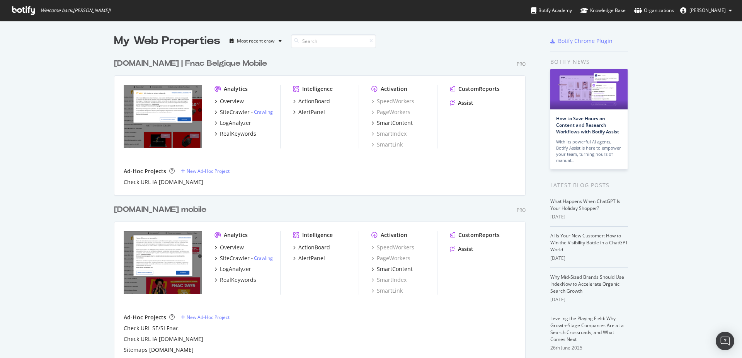  What do you see at coordinates (145, 171) in the screenshot?
I see `div: Ad-Hoc Projects` at bounding box center [145, 171].